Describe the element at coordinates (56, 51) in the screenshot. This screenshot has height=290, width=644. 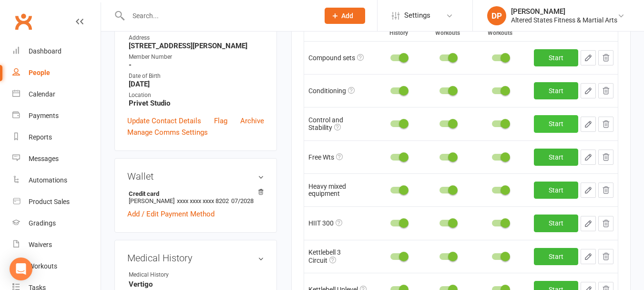
I see `a: Dashboard` at that location.